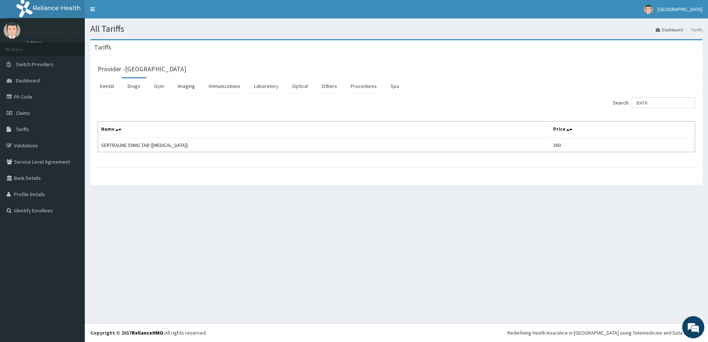  Describe the element at coordinates (186, 86) in the screenshot. I see `a: Imaging` at that location.